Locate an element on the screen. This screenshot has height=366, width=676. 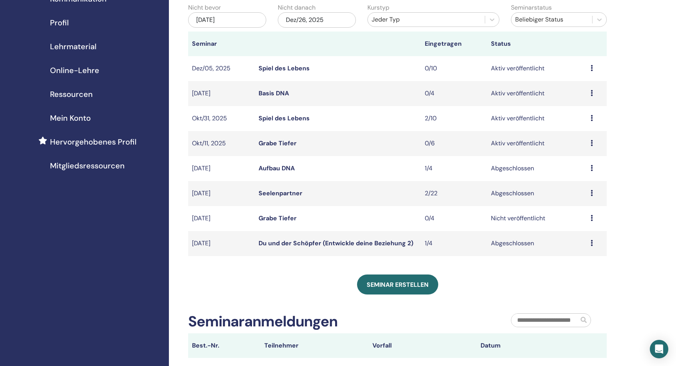
td: 2/10 is located at coordinates (454, 119).